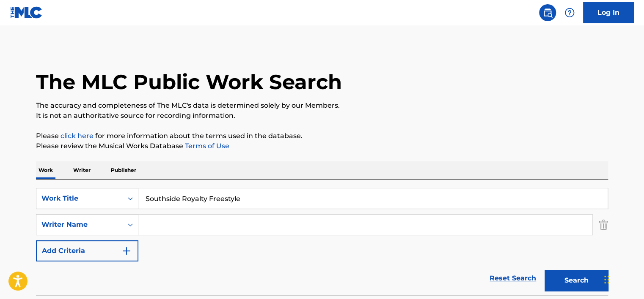  Describe the element at coordinates (322, 116) in the screenshot. I see `p: It is not an authoritative source for recording information.` at that location.